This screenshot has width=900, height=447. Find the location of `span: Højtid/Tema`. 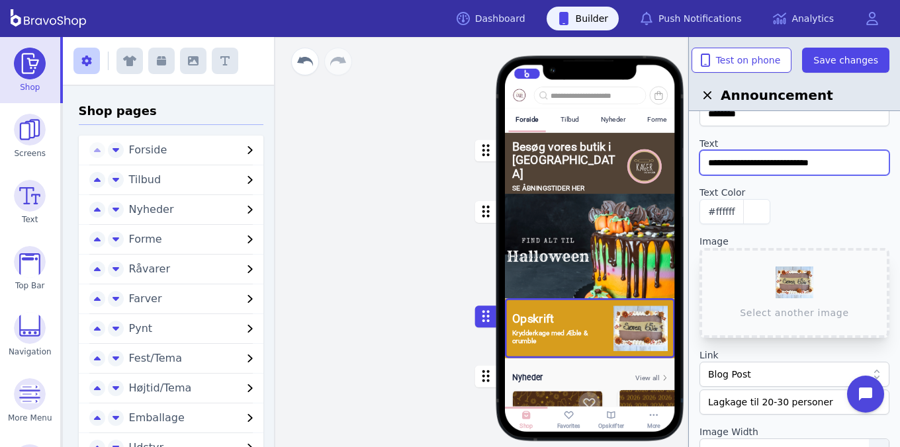

span: Højtid/Tema is located at coordinates (160, 388).